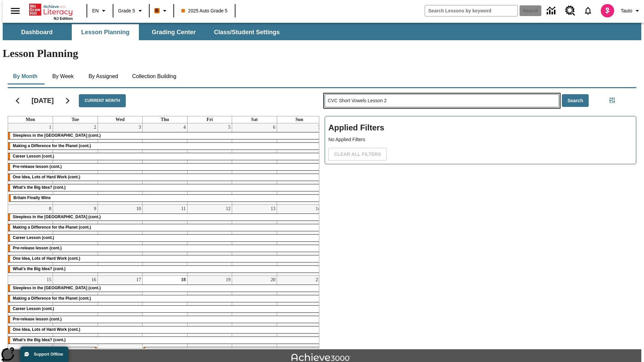 The image size is (644, 362). Describe the element at coordinates (254, 120) in the screenshot. I see `a: Saturday` at that location.